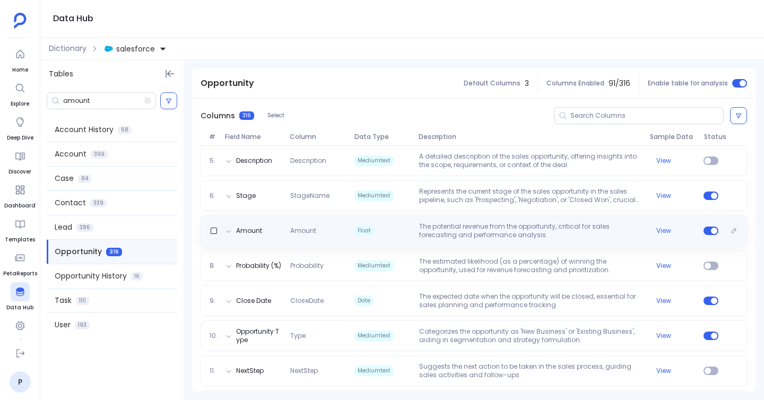 Image resolution: width=764 pixels, height=400 pixels. I want to click on span: 5., so click(213, 161).